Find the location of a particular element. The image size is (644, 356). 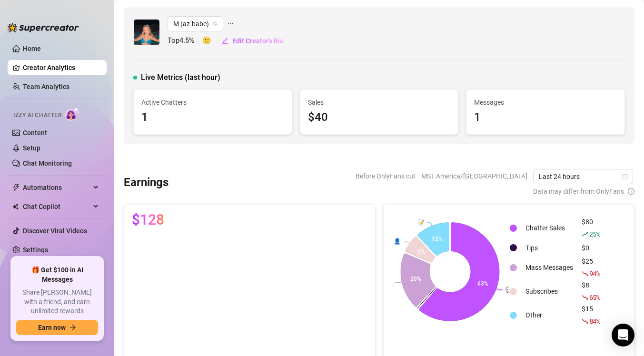

span: Chat Copilot is located at coordinates (56, 207).